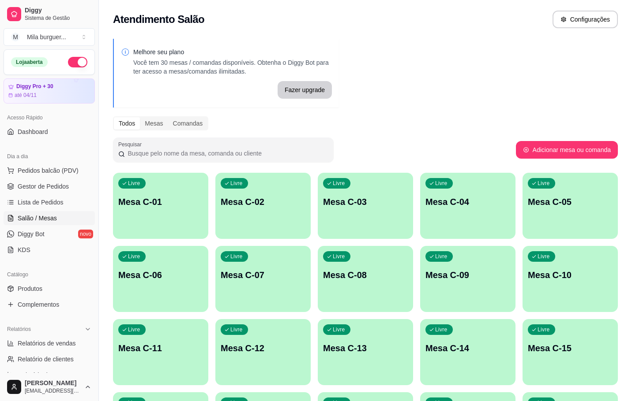  I want to click on button: LivreMesa C-07, so click(263, 279).